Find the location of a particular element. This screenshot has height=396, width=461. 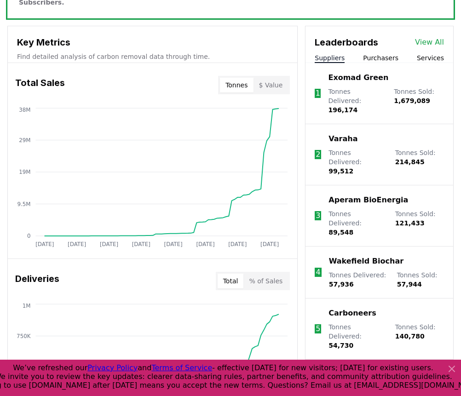

span: 89,548 is located at coordinates (341, 232).